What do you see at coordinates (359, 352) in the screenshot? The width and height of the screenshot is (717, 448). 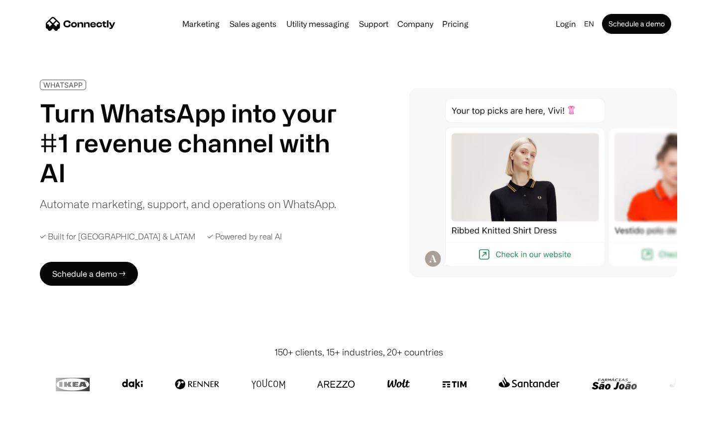 I see `div: 150+ clients, 15+ industries, 20+ countries` at bounding box center [359, 352].